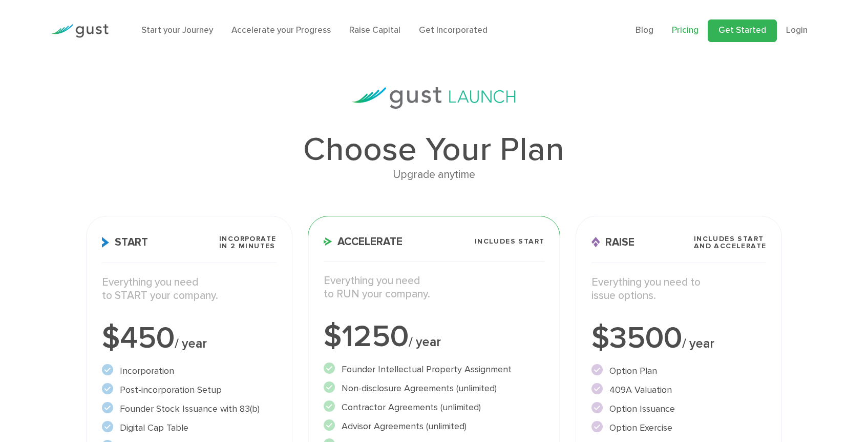 The height and width of the screenshot is (442, 868). I want to click on a: Blog, so click(644, 30).